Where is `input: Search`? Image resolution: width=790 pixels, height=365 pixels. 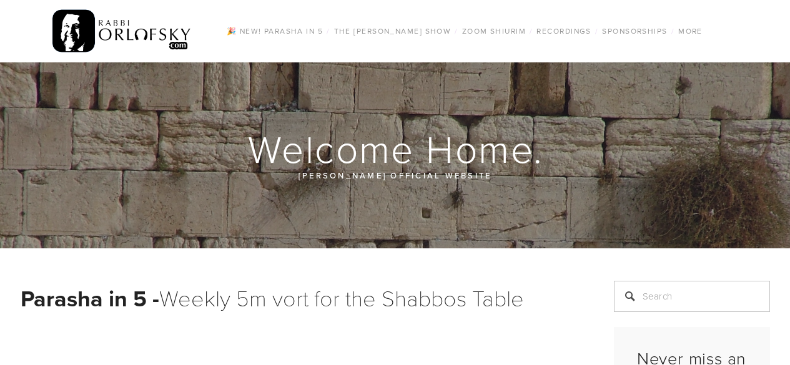 input: Search is located at coordinates (692, 297).